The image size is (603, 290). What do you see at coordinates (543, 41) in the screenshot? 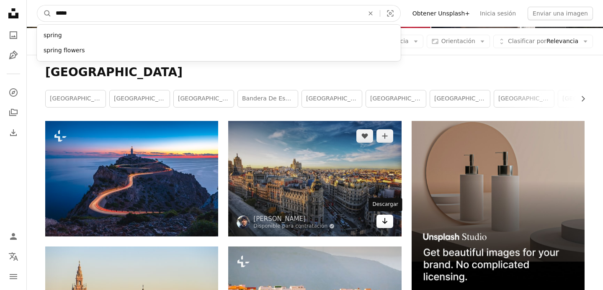
I see `span: Relevancia` at bounding box center [543, 41].